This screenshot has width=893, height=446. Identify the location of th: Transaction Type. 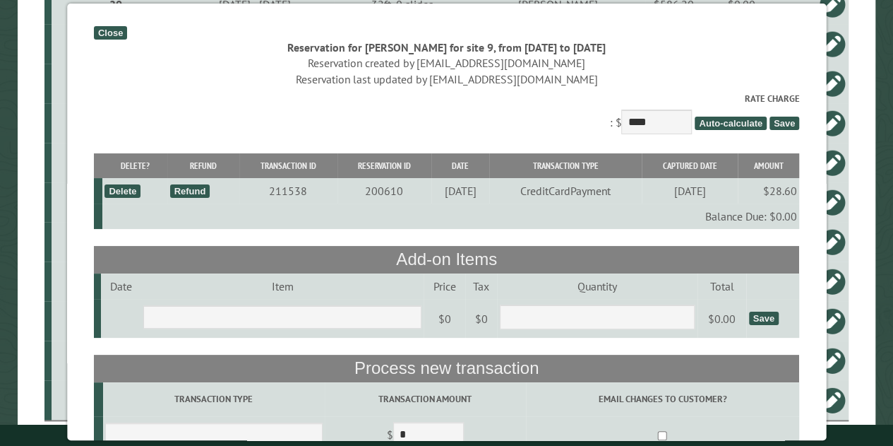
(566, 165).